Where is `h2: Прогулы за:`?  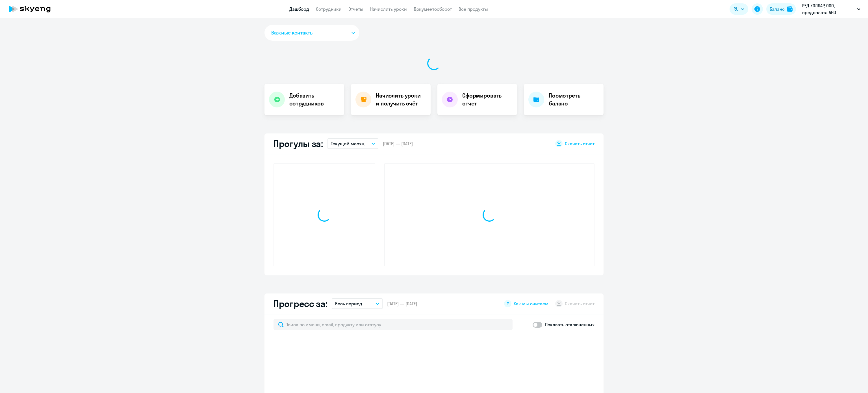 h2: Прогулы за: is located at coordinates (298, 144).